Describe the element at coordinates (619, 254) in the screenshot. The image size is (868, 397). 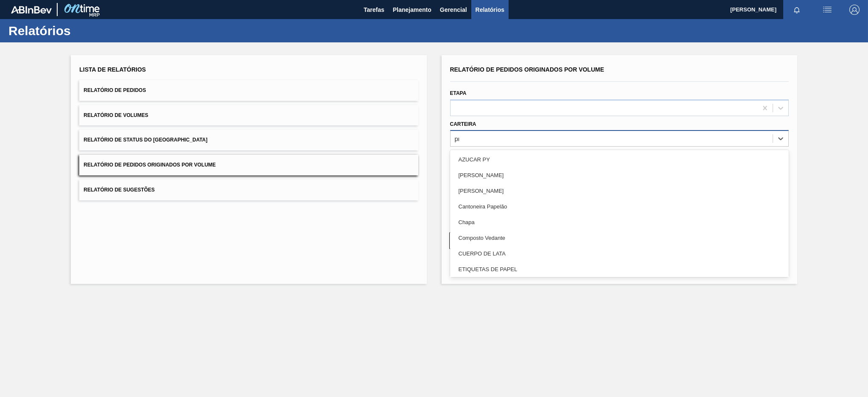
I see `div: CUERPO DE LATA` at that location.